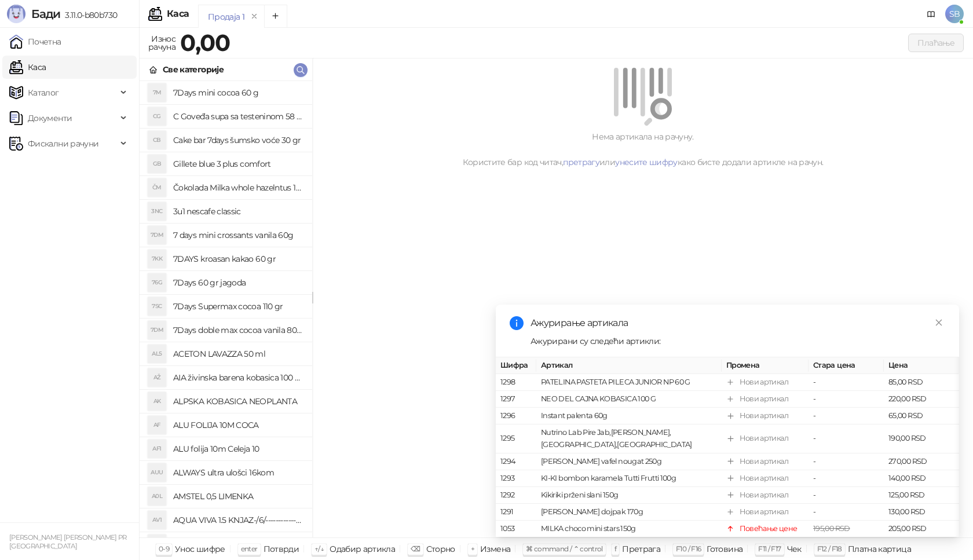  What do you see at coordinates (161, 43) in the screenshot?
I see `div: Износ рачуна` at bounding box center [161, 43].